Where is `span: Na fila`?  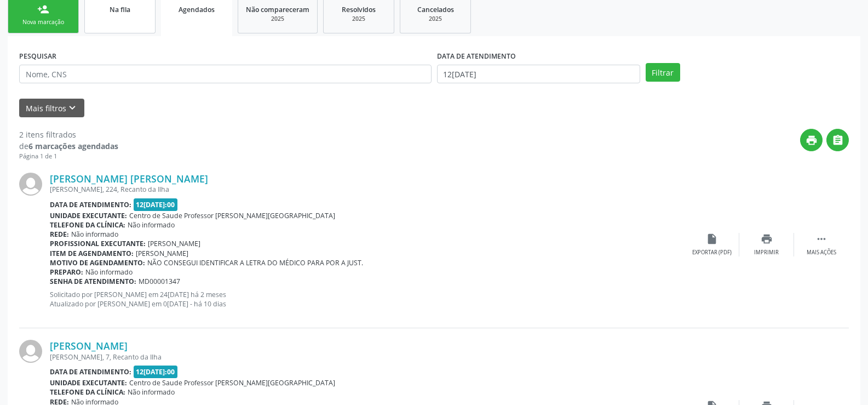 span: Na fila is located at coordinates (120, 9).